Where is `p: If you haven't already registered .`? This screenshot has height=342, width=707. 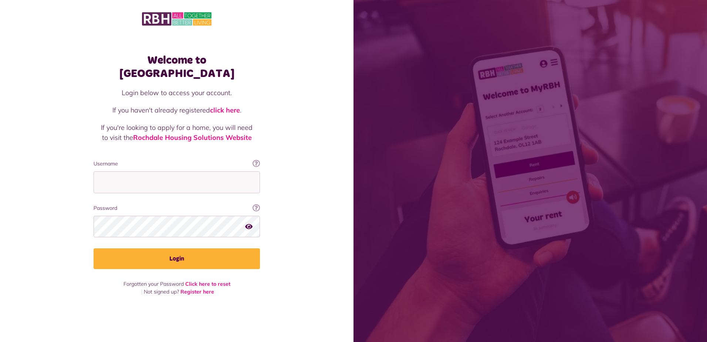 p: If you haven't already registered . is located at coordinates (177, 110).